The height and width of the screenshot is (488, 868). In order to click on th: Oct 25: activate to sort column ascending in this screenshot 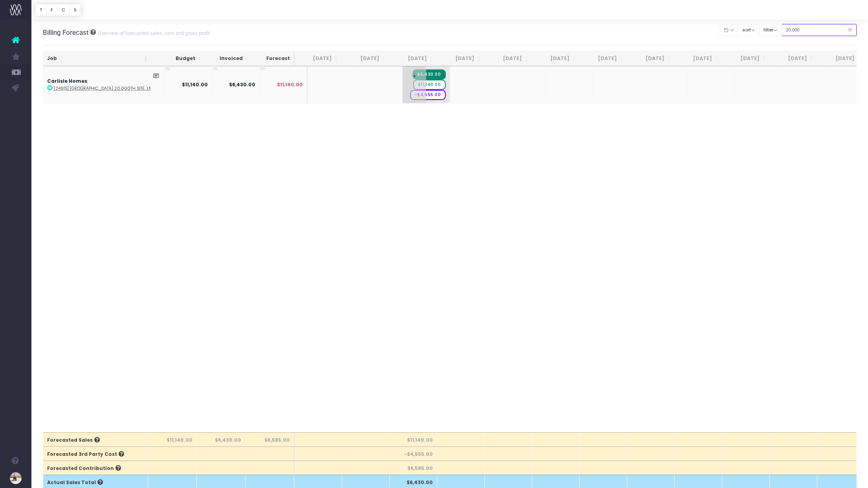, I will do `click(413, 58)`.